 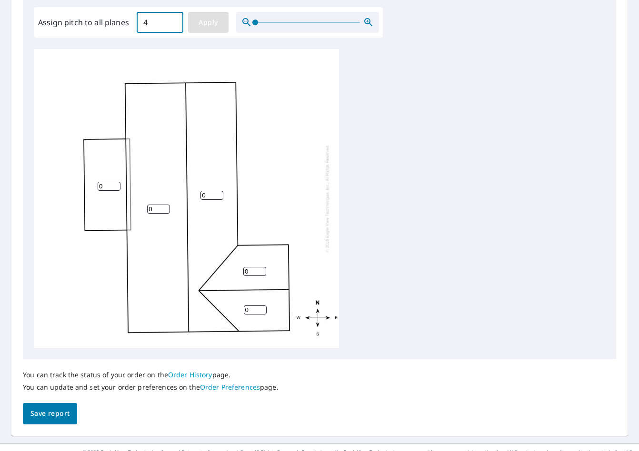 What do you see at coordinates (150, 387) in the screenshot?
I see `p: You can update and set your order preferences on the page.` at bounding box center [150, 387].